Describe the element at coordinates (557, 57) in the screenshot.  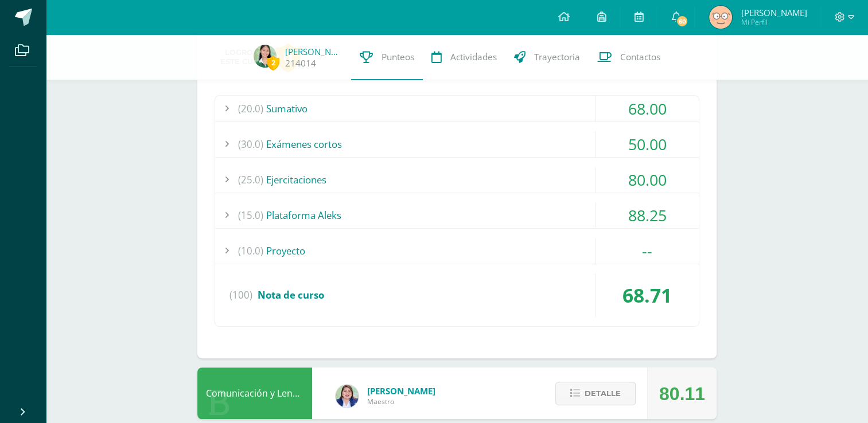
I see `span: Trayectoria` at that location.